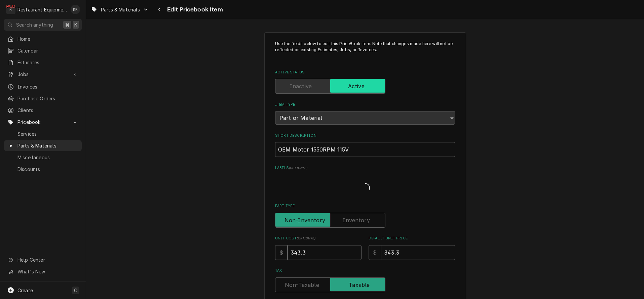 This screenshot has width=644, height=299. Describe the element at coordinates (43, 98) in the screenshot. I see `a: Purchase Orders` at that location.